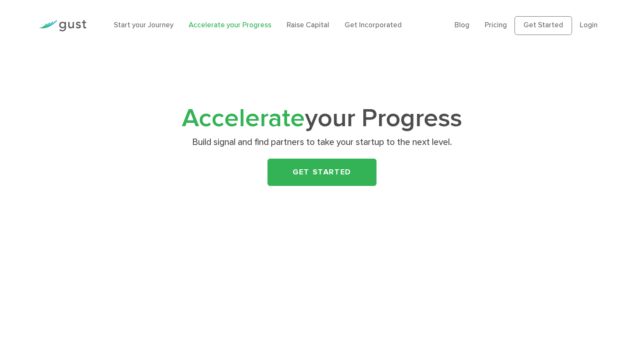  What do you see at coordinates (230, 25) in the screenshot?
I see `a: Accelerate your Progress` at bounding box center [230, 25].